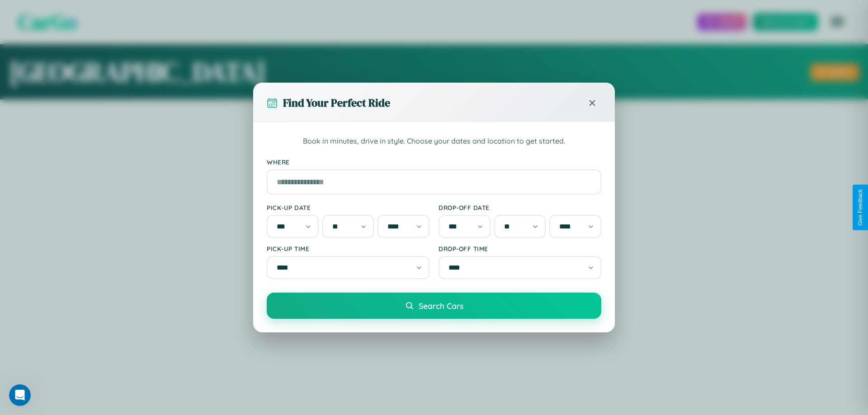 Image resolution: width=868 pixels, height=415 pixels. Describe the element at coordinates (348, 207) in the screenshot. I see `label: Pick-up Date` at that location.